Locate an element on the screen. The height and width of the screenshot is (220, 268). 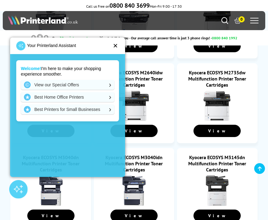
img: Kyocera ECOSYS M2735dw Multifunction Printer Toner Cartridges is located at coordinates (217, 106).